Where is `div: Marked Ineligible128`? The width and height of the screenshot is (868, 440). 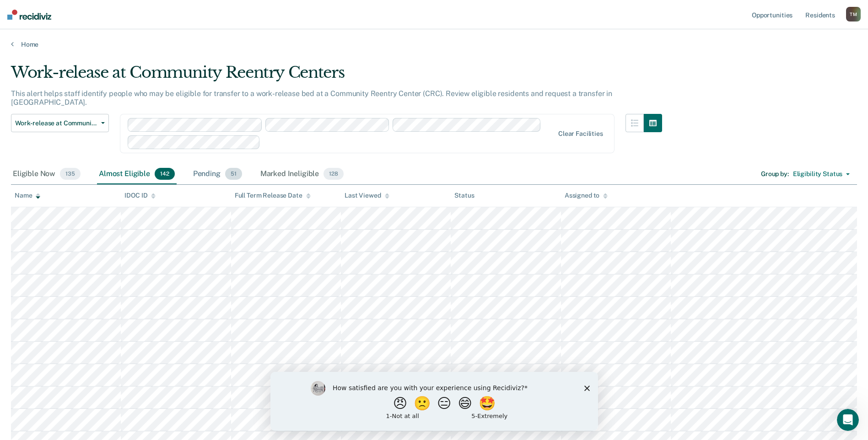
div: Marked Ineligible128 is located at coordinates (302, 174).